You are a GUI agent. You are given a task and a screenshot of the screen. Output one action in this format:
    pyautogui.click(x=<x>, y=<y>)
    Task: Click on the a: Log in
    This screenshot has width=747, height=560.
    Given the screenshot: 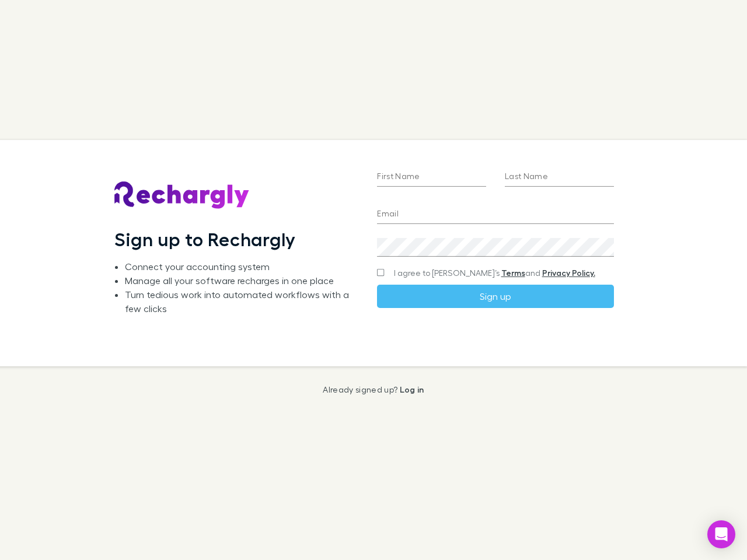 What is the action you would take?
    pyautogui.click(x=412, y=389)
    